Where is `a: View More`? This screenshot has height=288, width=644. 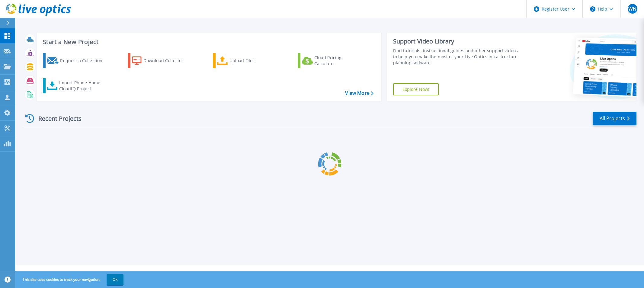
a: View More is located at coordinates (359, 93).